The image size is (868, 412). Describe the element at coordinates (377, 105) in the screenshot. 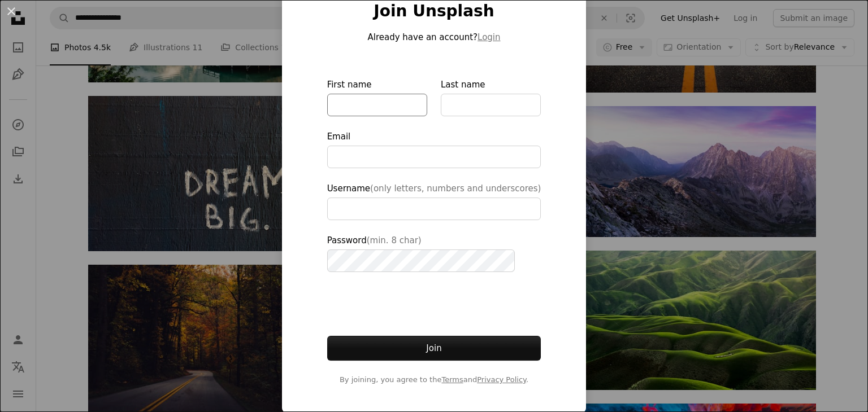

I see `input: First name` at that location.